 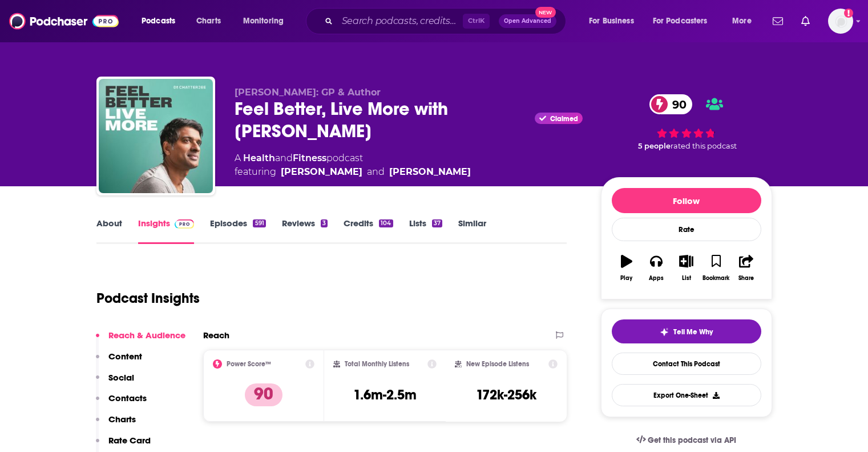 What do you see at coordinates (687, 229) in the screenshot?
I see `div: Rate` at bounding box center [687, 229].